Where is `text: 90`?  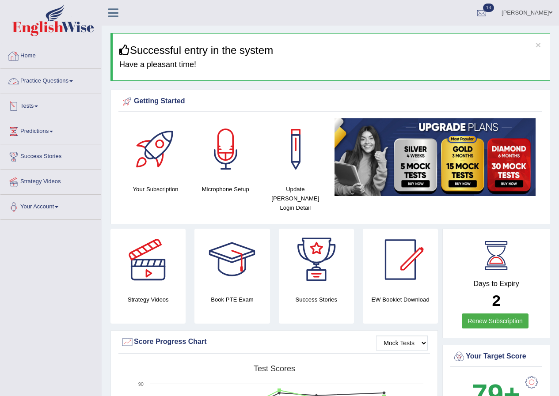
text: 90 is located at coordinates (141, 385).